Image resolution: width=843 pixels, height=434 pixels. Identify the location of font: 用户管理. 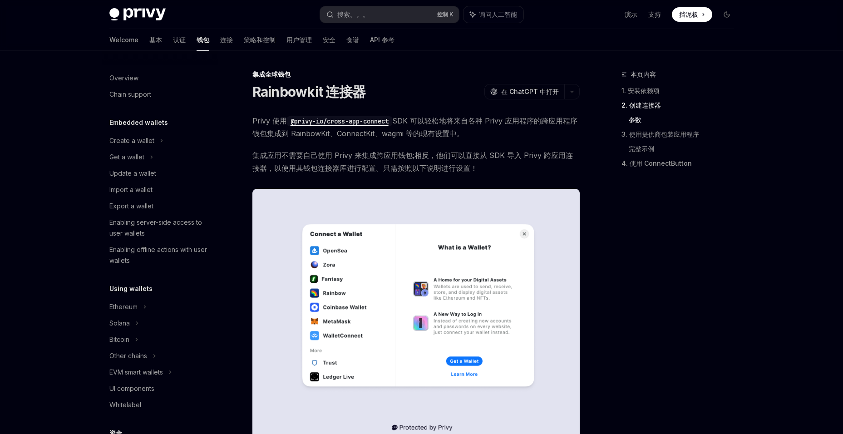
(299, 40).